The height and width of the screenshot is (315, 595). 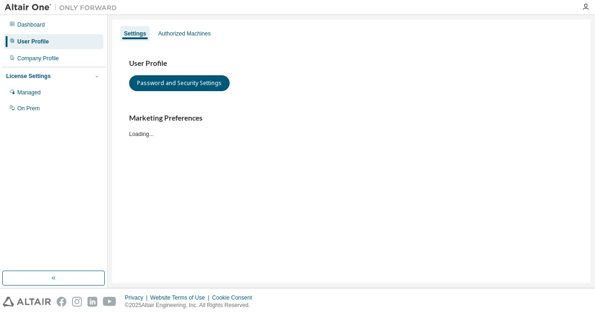 I want to click on div: Settings, so click(x=135, y=34).